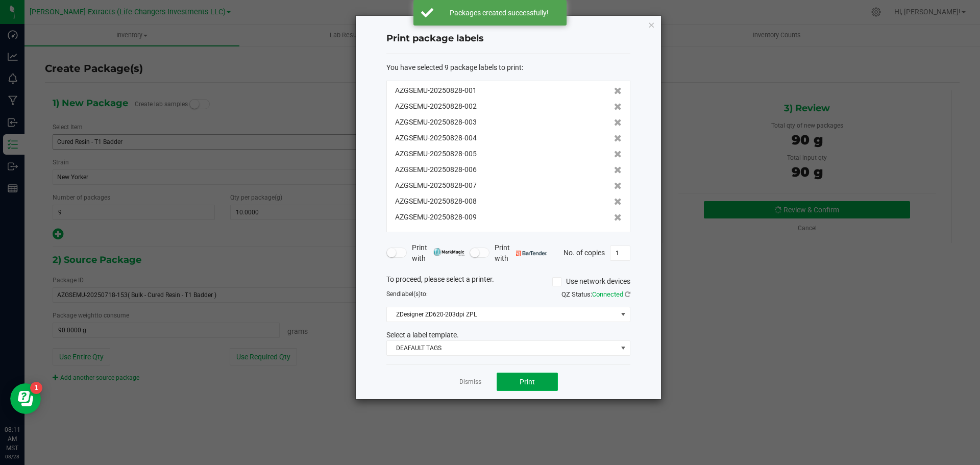  What do you see at coordinates (607, 294) in the screenshot?
I see `span: Connected` at bounding box center [607, 294].